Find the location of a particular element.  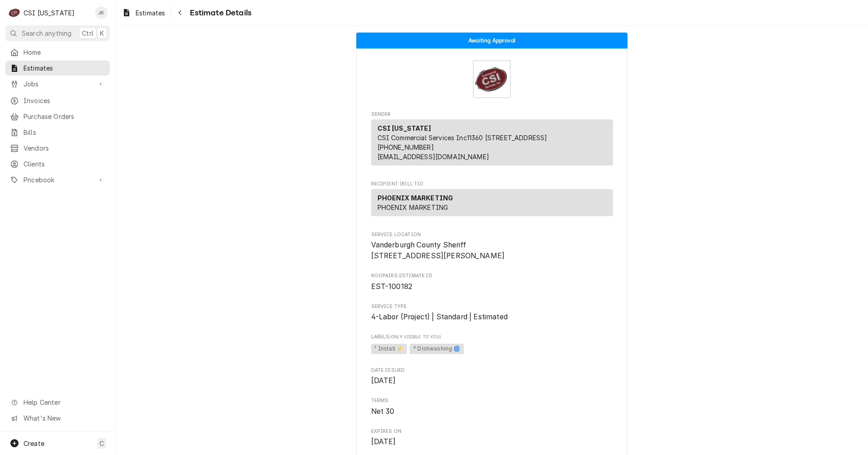

a: Clients is located at coordinates (57, 163).